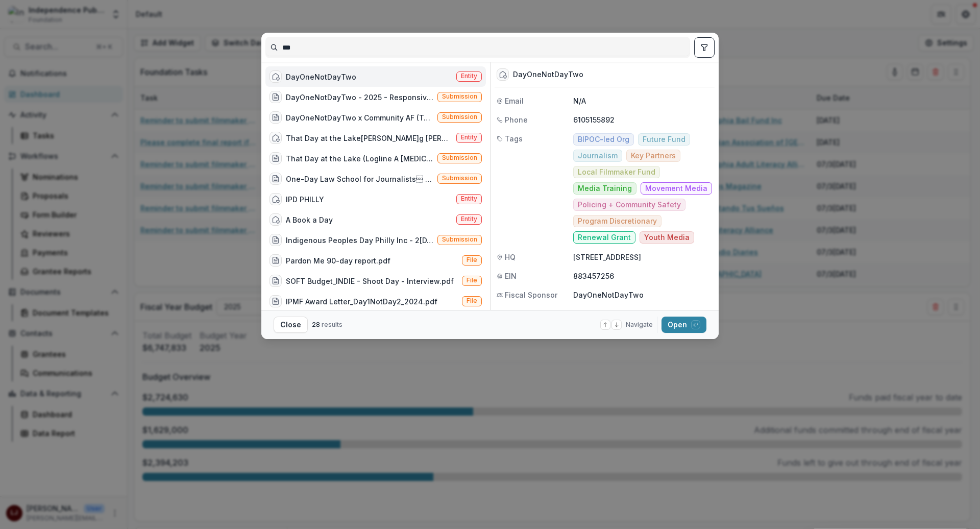 The width and height of the screenshot is (980, 529). I want to click on p: 6105155892, so click(643, 120).